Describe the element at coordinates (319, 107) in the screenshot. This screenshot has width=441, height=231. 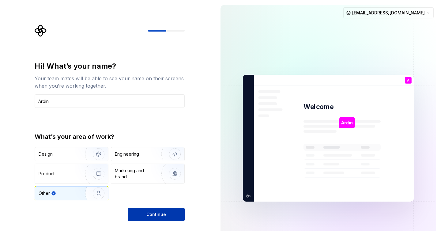
I see `p: Welcome` at that location.